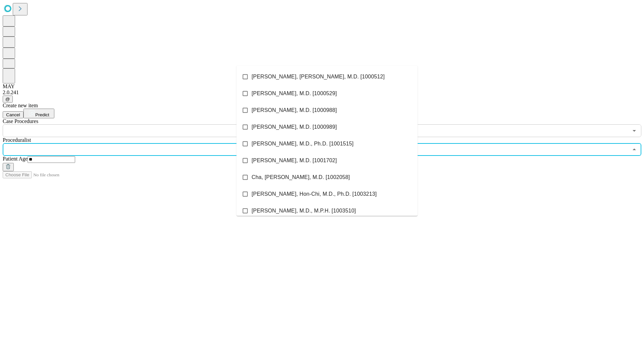 The height and width of the screenshot is (362, 644). I want to click on div: 2.0.241, so click(322, 93).